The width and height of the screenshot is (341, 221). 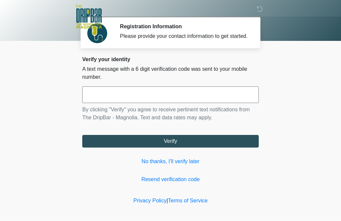 I want to click on a: Terms of Service, so click(x=188, y=201).